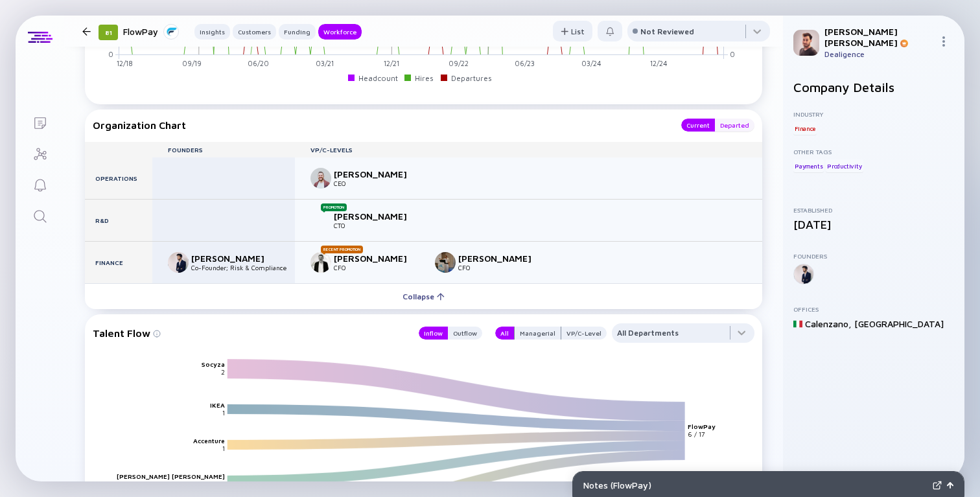 The image size is (980, 497). What do you see at coordinates (377, 183) in the screenshot?
I see `div: CEO` at bounding box center [377, 183].